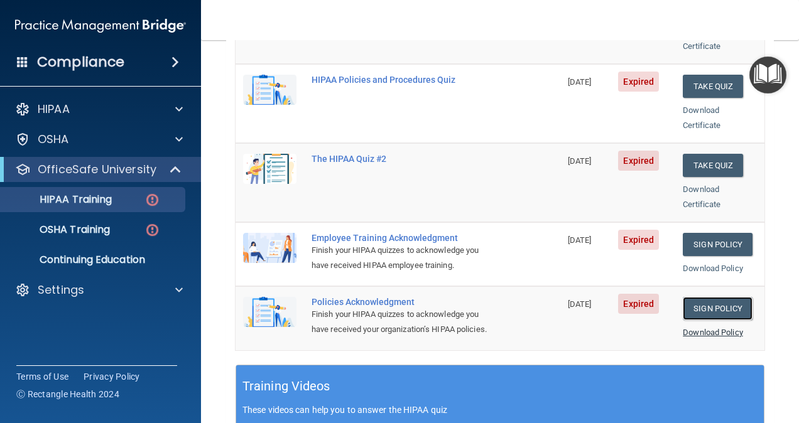 This screenshot has height=423, width=799. What do you see at coordinates (59, 230) in the screenshot?
I see `p: OSHA Training` at bounding box center [59, 230].